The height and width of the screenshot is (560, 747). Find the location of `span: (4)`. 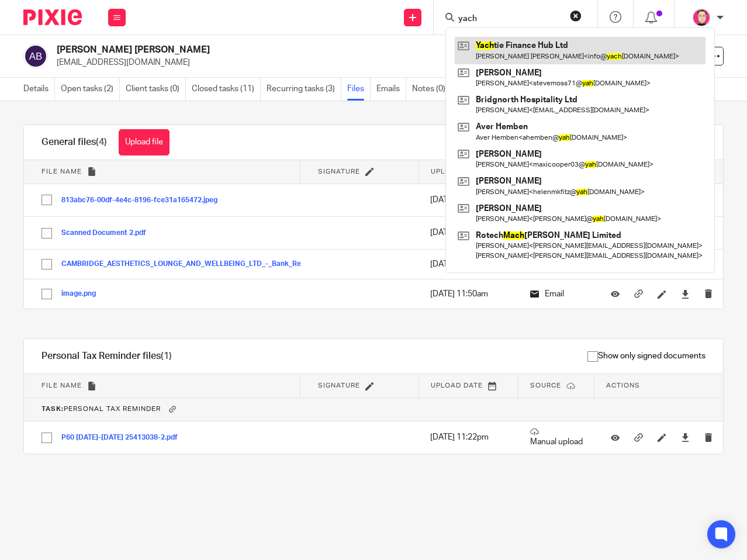

span: (4) is located at coordinates (101, 142).